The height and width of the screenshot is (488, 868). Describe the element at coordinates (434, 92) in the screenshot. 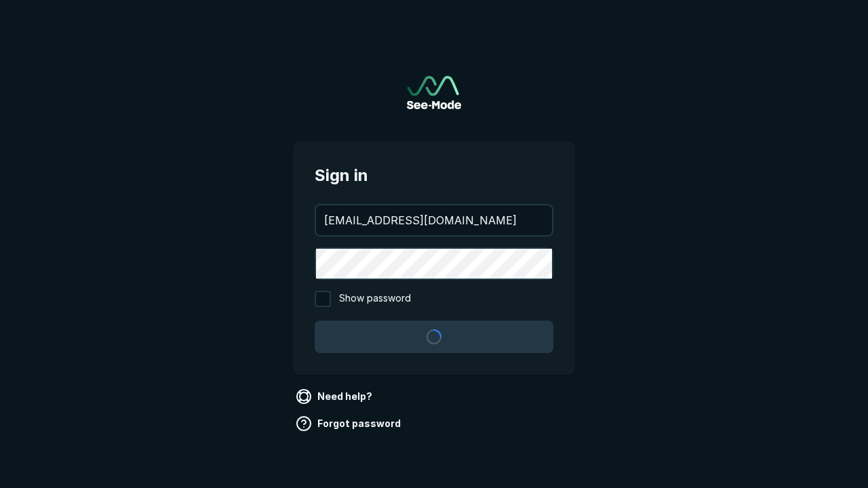

I see `img: See-Mode Logo` at that location.